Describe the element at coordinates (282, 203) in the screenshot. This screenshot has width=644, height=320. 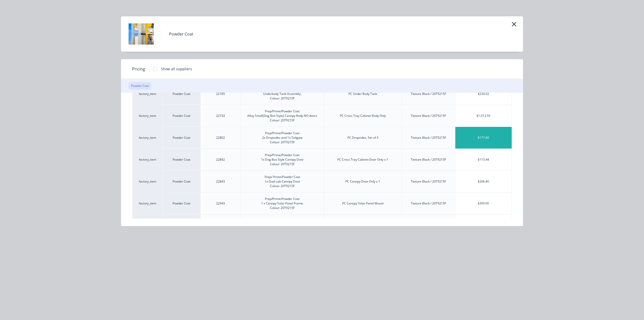
I see `div: Prep/Prime/Powder Coat 1 x Canopy Solar Panel Frame. Colour: 20T9215F` at that location.